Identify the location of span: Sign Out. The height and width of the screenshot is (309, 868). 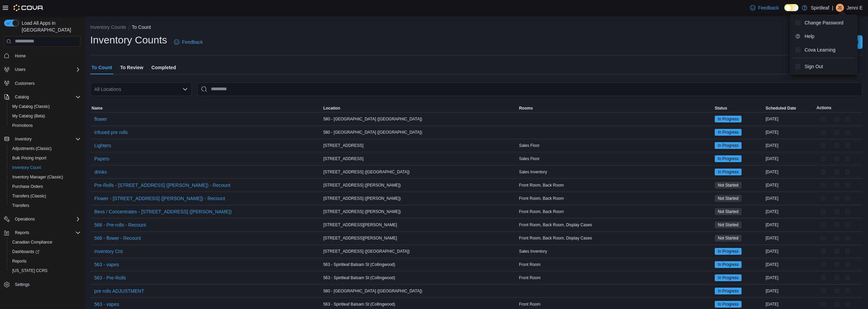
(814, 66).